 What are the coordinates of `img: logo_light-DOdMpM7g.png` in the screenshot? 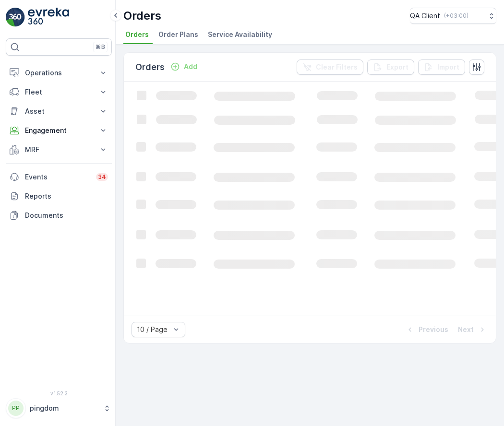 It's located at (48, 17).